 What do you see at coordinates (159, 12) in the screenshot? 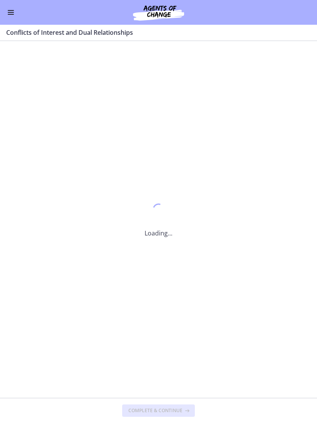
I see `img: Agents of Change` at bounding box center [159, 12].